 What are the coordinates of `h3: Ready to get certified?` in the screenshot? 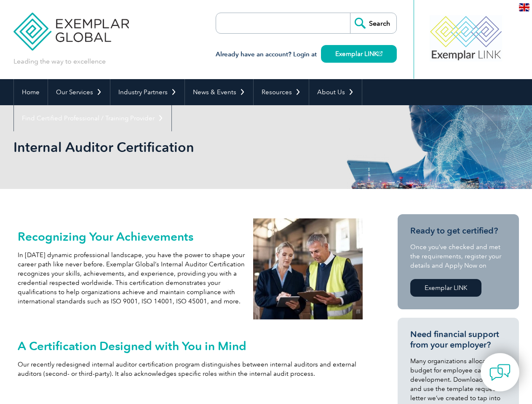 It's located at (458, 230).